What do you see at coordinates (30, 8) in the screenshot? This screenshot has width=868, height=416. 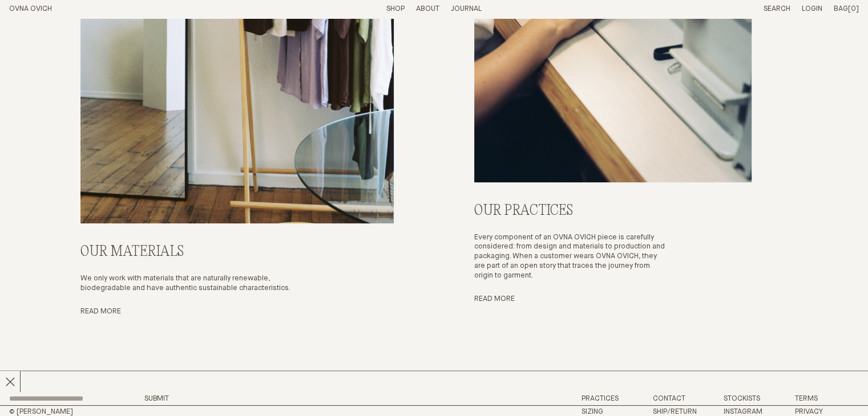 I see `a: Home` at bounding box center [30, 8].